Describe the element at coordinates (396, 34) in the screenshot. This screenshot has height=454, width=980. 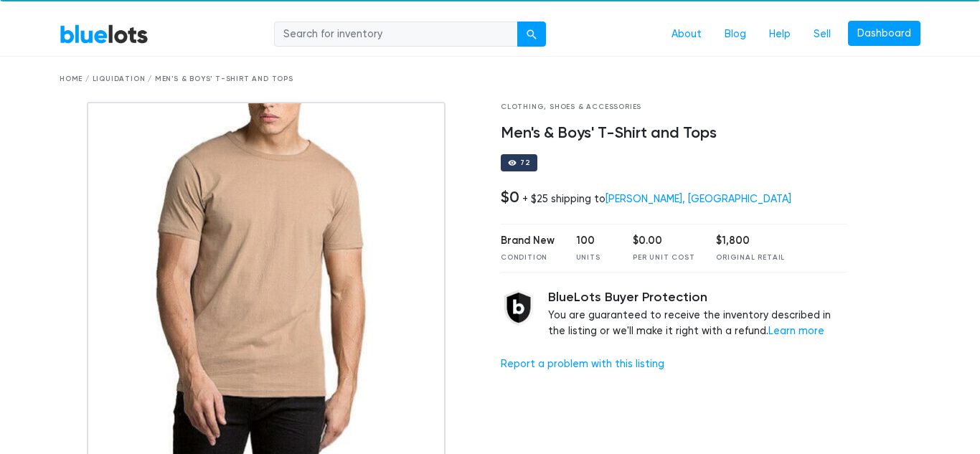
I see `input: Search for inventory` at that location.